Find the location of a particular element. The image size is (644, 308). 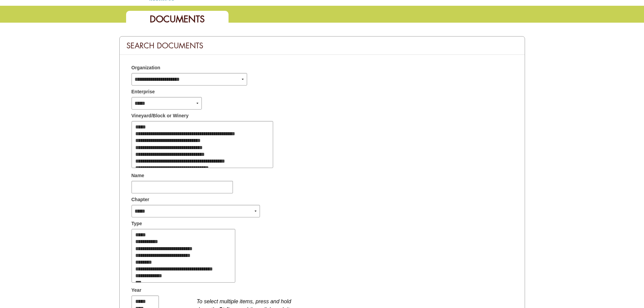

span: Enterprise is located at coordinates (143, 92).